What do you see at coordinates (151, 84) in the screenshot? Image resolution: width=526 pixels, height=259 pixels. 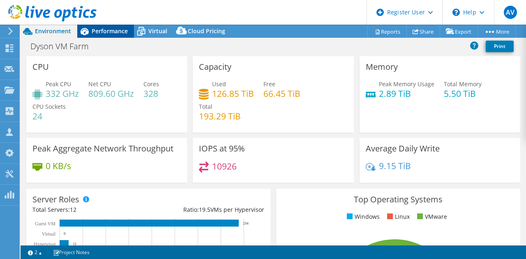 I see `span: Cores` at bounding box center [151, 84].